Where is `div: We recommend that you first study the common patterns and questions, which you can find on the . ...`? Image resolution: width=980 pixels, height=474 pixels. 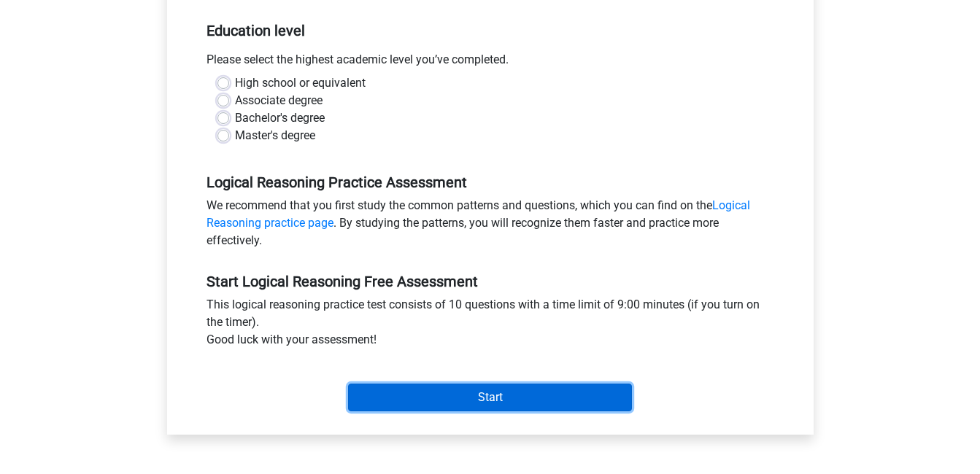 div: We recommend that you first study the common patterns and questions, which you can find on the . ... is located at coordinates (490, 226).